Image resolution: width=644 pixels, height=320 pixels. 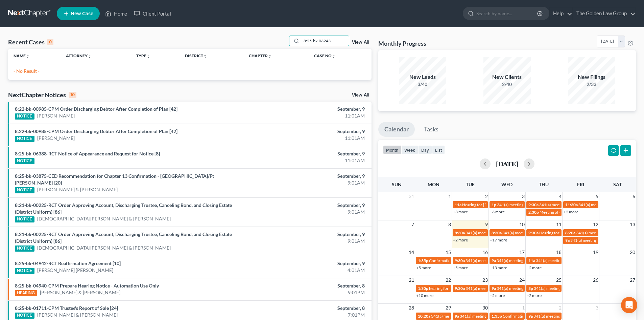 What do you see at coordinates (571, 233) in the screenshot?
I see `span: 8:20a` at bounding box center [571, 233].